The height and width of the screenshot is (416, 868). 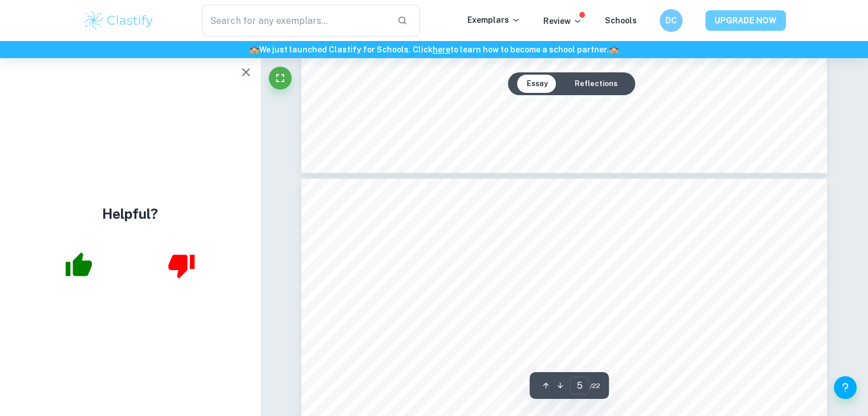 I want to click on a: Clastify logo, so click(x=119, y=21).